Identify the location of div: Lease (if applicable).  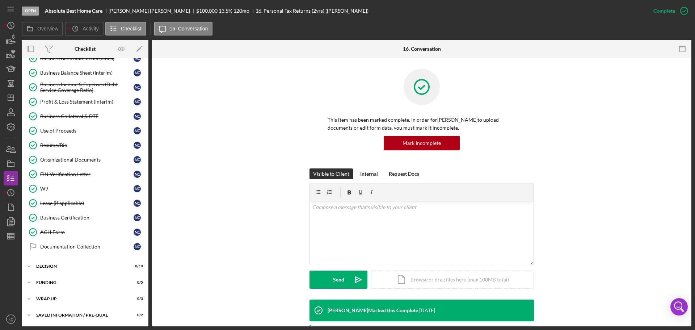
(87, 203).